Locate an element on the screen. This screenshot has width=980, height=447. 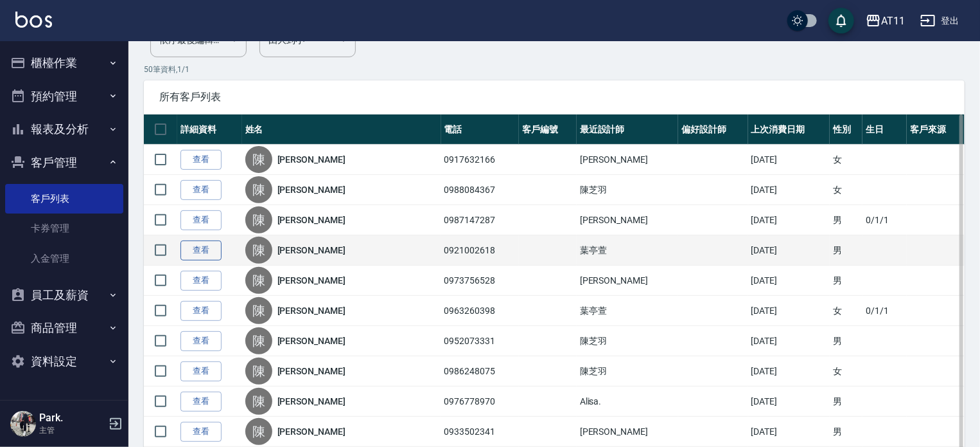
button: 員工及薪資 is located at coordinates (65, 295).